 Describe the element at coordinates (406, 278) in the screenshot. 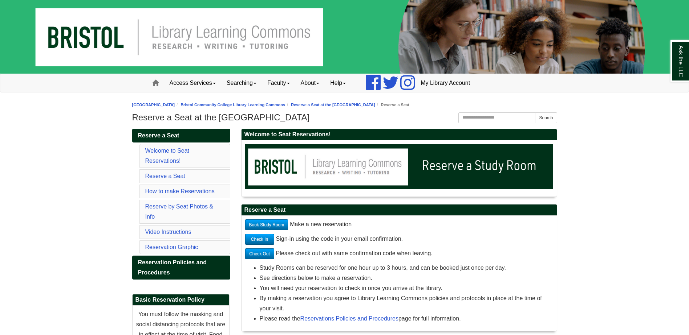

I see `li: See directions below to make a reservation.` at that location.